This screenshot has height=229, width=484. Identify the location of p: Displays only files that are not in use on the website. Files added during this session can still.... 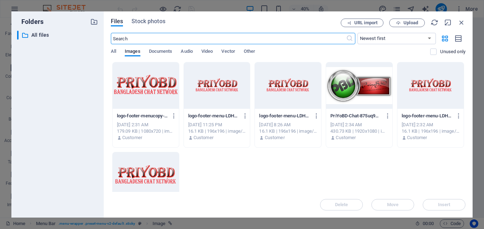
(453, 52).